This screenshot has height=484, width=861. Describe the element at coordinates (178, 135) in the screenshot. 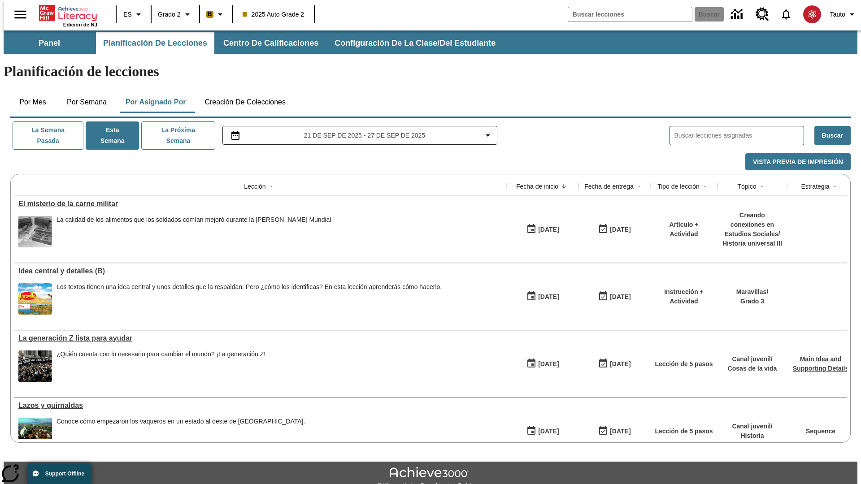

I see `button: La próxima semana` at that location.